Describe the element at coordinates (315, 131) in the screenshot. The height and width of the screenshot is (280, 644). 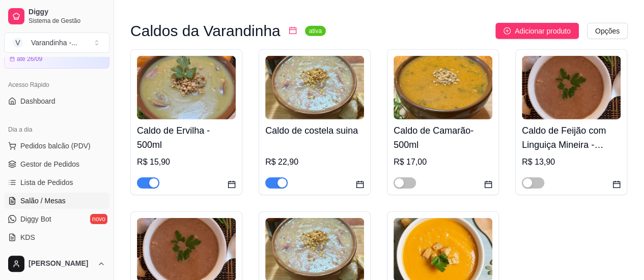
I see `h4: Caldo de costela suina` at that location.